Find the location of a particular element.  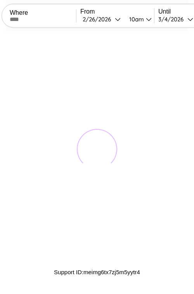

label: Where is located at coordinates (43, 13).